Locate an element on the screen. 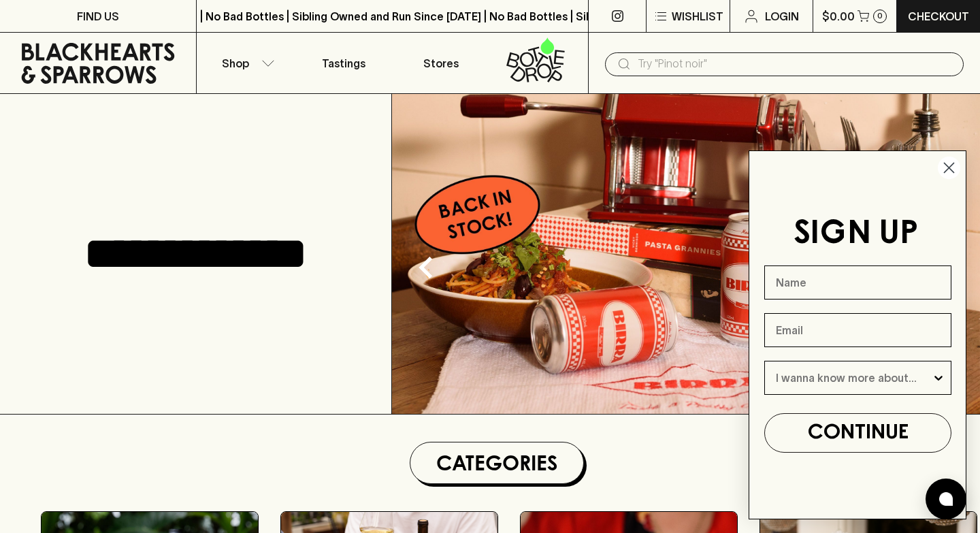 The image size is (980, 533). div: FLYOUT Form is located at coordinates (858, 335).